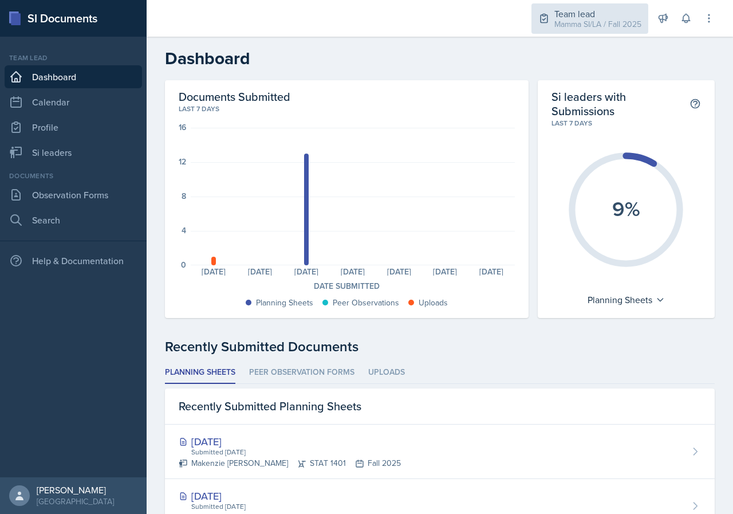 The image size is (733, 514). What do you see at coordinates (347, 286) in the screenshot?
I see `div: Date Submitted` at bounding box center [347, 286].